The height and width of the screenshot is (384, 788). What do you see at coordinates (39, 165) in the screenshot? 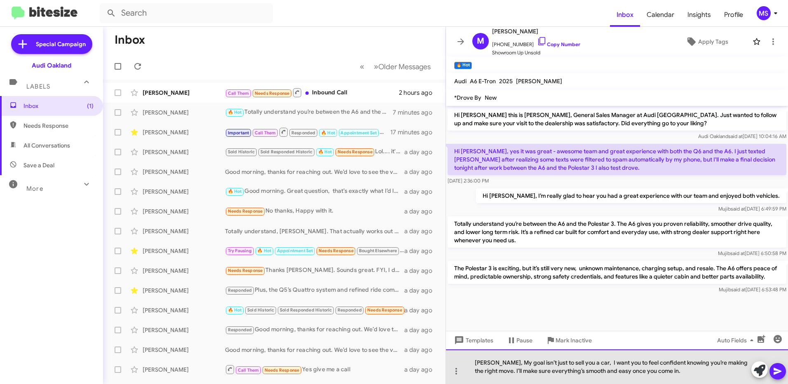
I see `span: Save a Deal` at bounding box center [39, 165].